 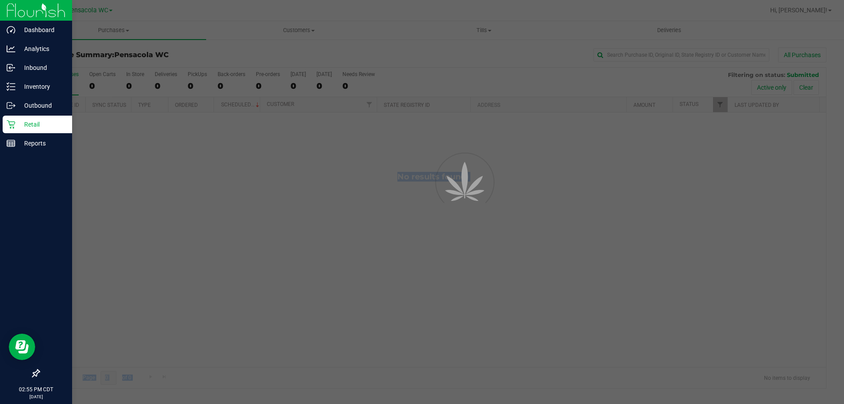 What do you see at coordinates (11, 49) in the screenshot?
I see `inline-svg: Analytics` at bounding box center [11, 49].